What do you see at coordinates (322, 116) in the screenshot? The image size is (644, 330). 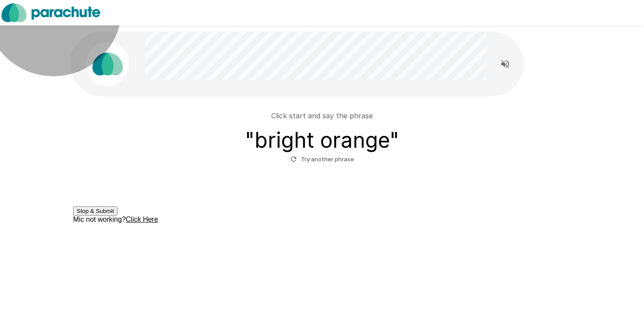 I see `p: Click start and say the phrase` at bounding box center [322, 116].